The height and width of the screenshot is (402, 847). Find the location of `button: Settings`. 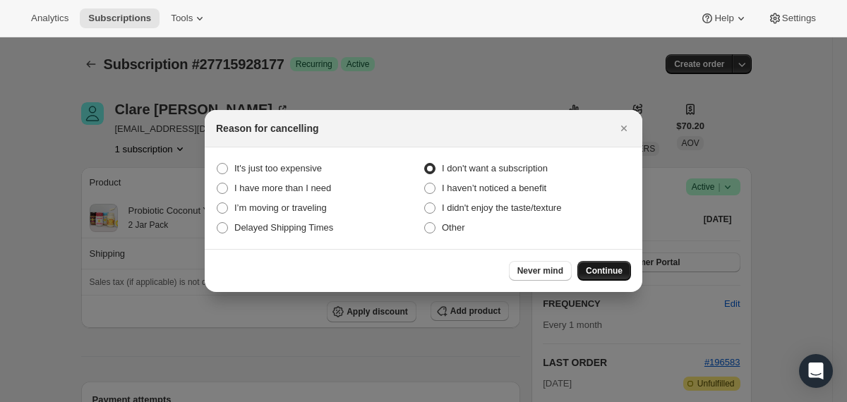

button: Settings is located at coordinates (792, 18).